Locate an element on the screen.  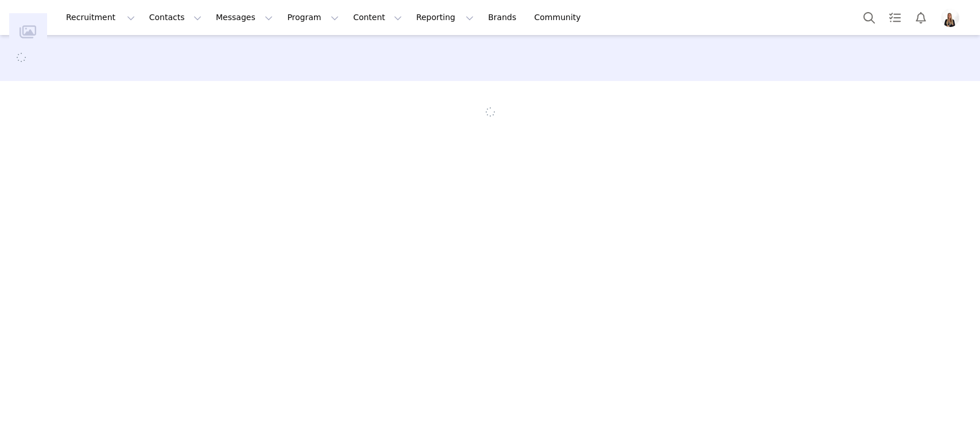
button: Content is located at coordinates (377, 17).